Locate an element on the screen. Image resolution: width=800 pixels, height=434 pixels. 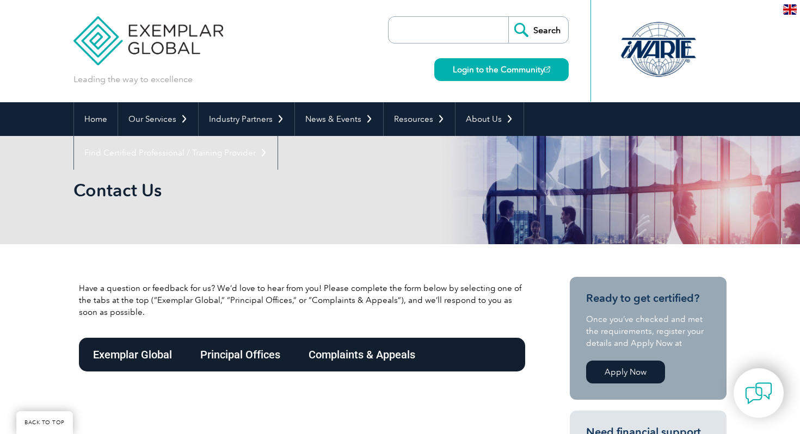
div: Principal Offices is located at coordinates (240, 355).